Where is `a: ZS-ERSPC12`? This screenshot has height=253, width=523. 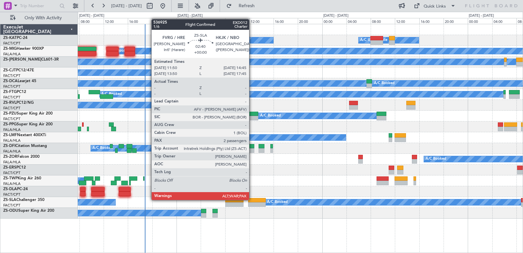 a: ZS-ERSPC12 is located at coordinates (14, 167).